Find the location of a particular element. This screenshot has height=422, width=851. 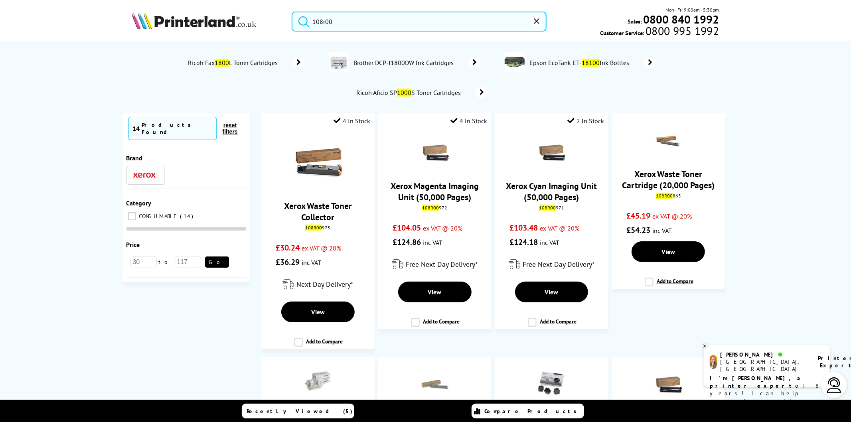

div: 972 is located at coordinates (434, 207).